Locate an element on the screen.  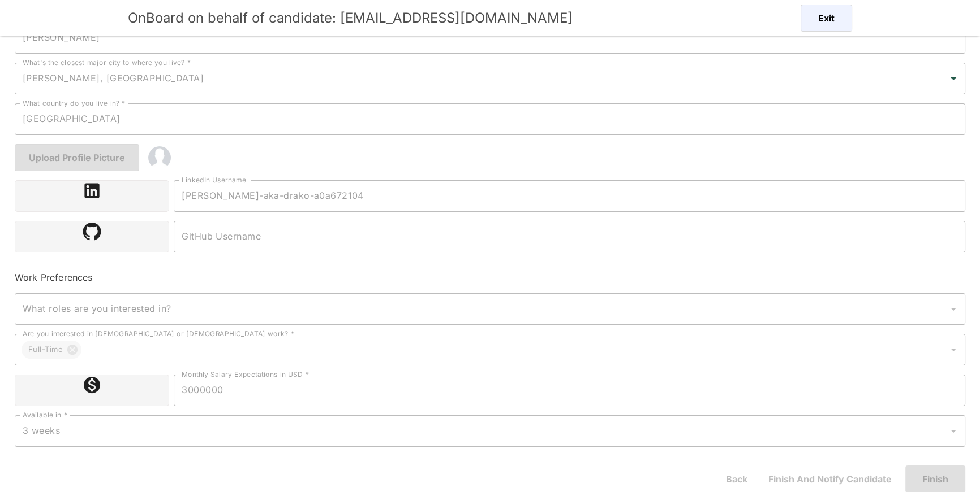
label: LinkedIn Username is located at coordinates (214, 180).